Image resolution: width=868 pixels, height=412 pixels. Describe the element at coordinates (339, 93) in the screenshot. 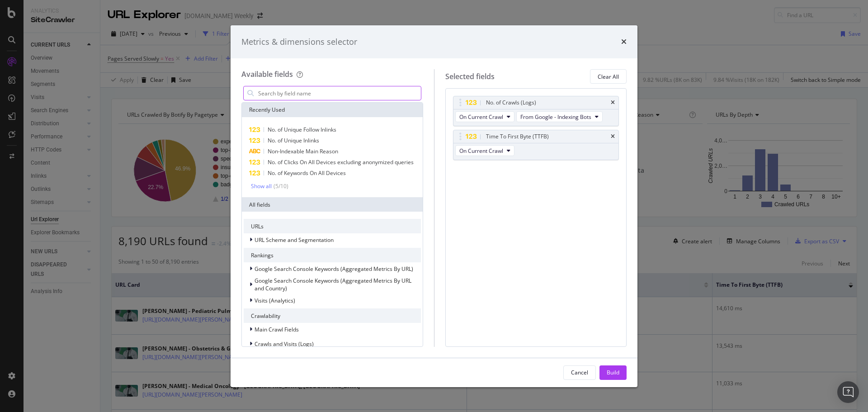

I see `input: Search by field name` at that location.